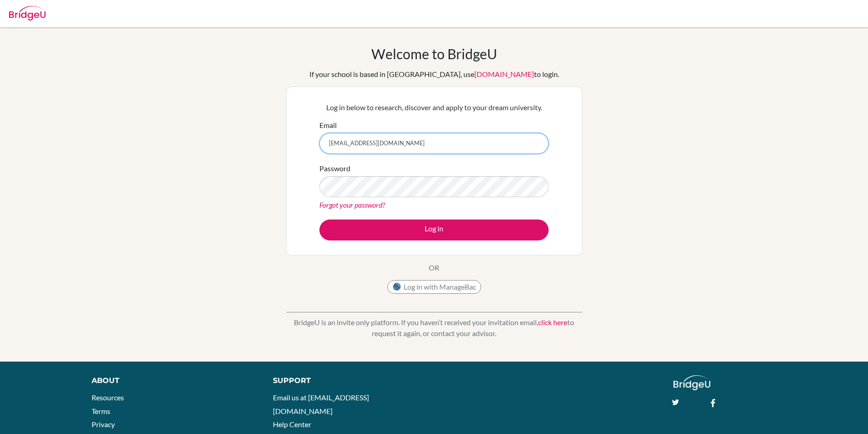 The height and width of the screenshot is (434, 868). I want to click on a: Privacy, so click(103, 424).